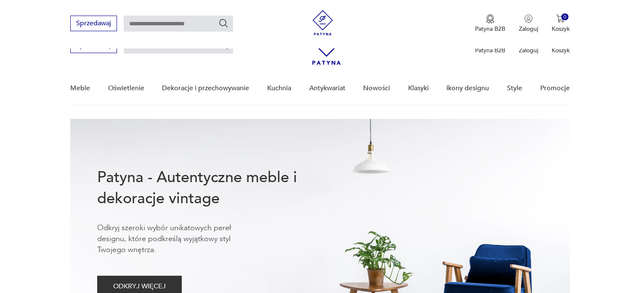 This screenshot has height=293, width=640. What do you see at coordinates (491, 24) in the screenshot?
I see `a: Ikona medaluPatyna B2B` at bounding box center [491, 24].